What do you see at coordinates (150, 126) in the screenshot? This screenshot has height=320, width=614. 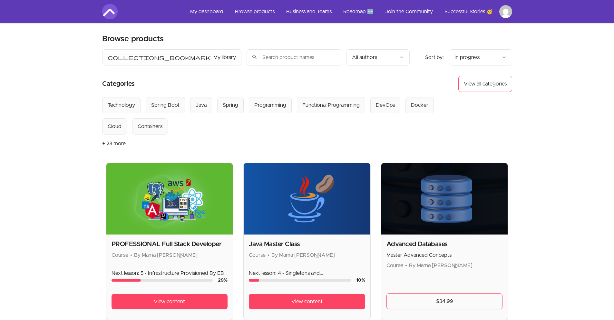 I see `div: Containers` at bounding box center [150, 126].